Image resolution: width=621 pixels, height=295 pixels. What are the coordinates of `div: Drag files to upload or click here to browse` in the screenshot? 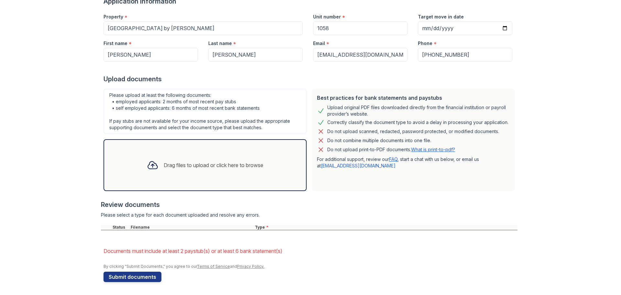 It's located at (213, 165).